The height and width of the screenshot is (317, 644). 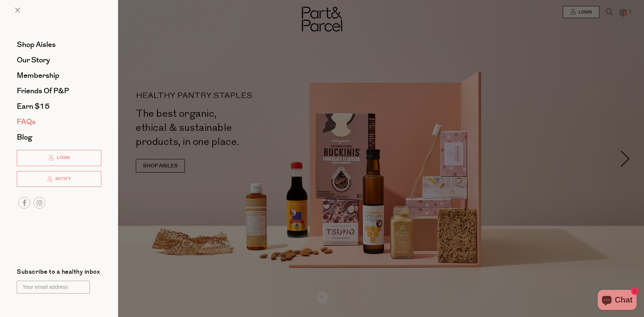 What do you see at coordinates (59, 179) in the screenshot?
I see `a: Notify` at bounding box center [59, 179].